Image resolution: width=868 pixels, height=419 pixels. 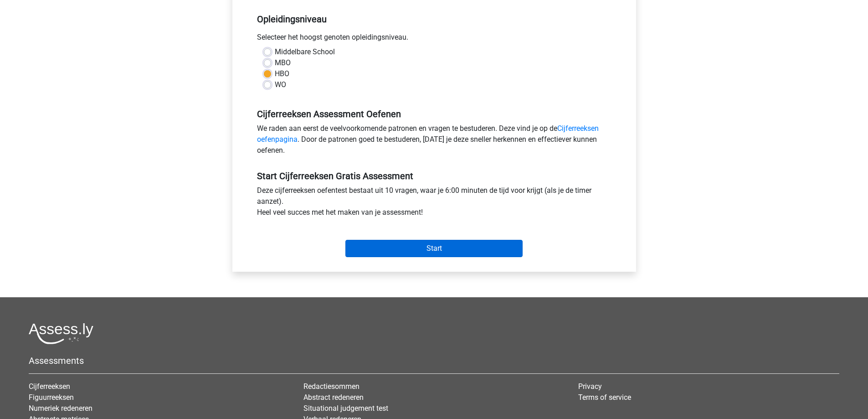 What do you see at coordinates (434, 176) in the screenshot?
I see `h5: Start Cijferreeksen Gratis Assessment` at bounding box center [434, 176].